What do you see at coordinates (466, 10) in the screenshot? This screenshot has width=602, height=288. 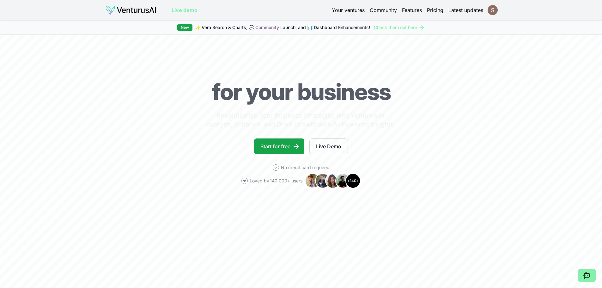 I see `a: Latest updates` at bounding box center [466, 10].